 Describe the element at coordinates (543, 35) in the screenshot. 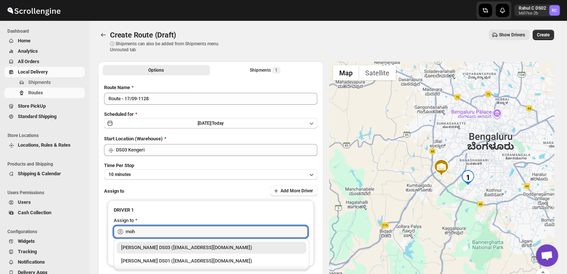

I see `span: Create` at that location.